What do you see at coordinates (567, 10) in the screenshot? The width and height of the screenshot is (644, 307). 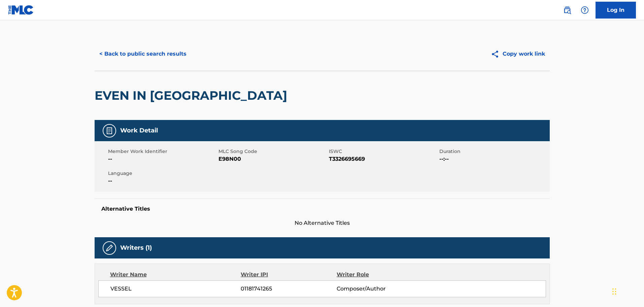 I see `a: Public Search` at bounding box center [567, 10].